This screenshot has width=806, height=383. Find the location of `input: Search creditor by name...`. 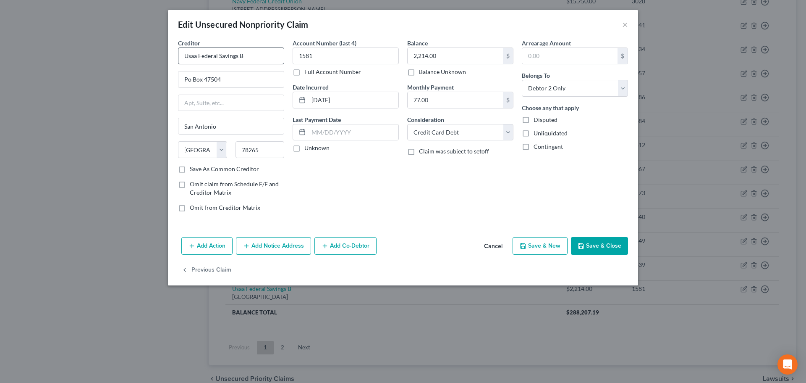

input: Search creditor by name... is located at coordinates (231, 56).